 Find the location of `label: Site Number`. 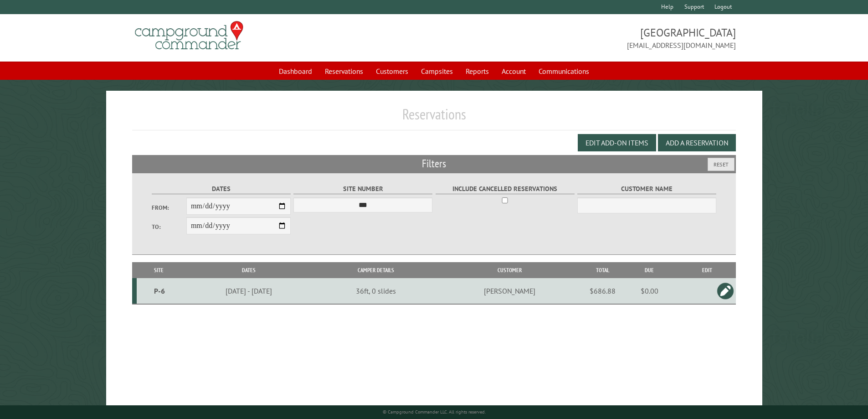

label: Site Number is located at coordinates (362, 189).